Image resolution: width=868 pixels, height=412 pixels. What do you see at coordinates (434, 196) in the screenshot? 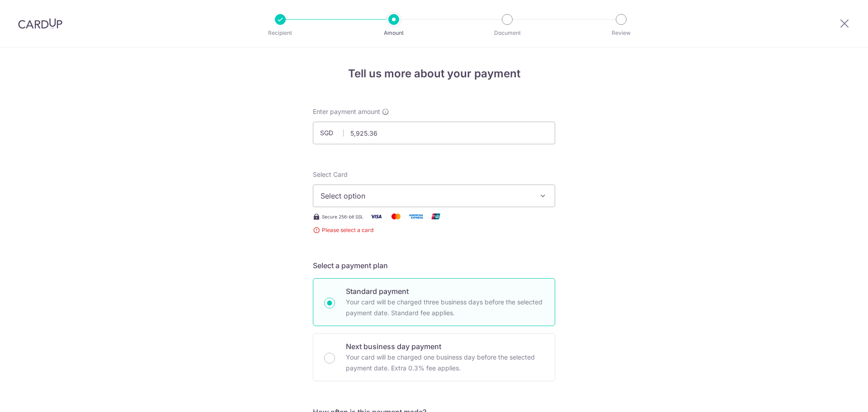
I see `button: Select option` at bounding box center [434, 196].